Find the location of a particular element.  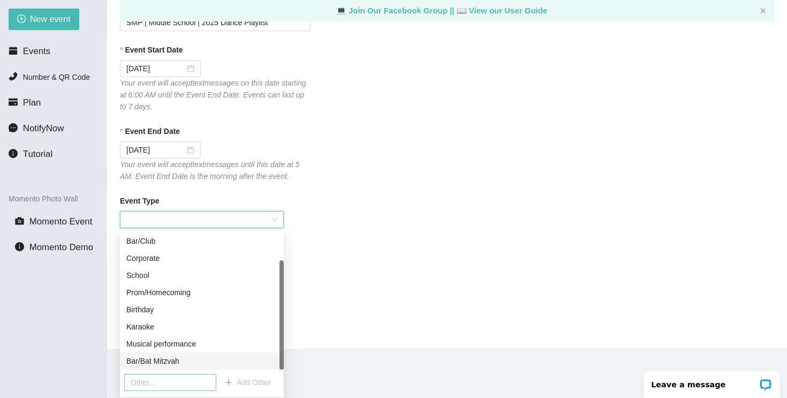

span: credit-card is located at coordinates (13, 102).